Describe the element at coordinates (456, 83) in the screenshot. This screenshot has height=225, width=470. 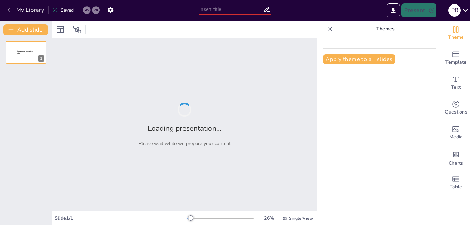
I see `div: Add text boxes` at that location.